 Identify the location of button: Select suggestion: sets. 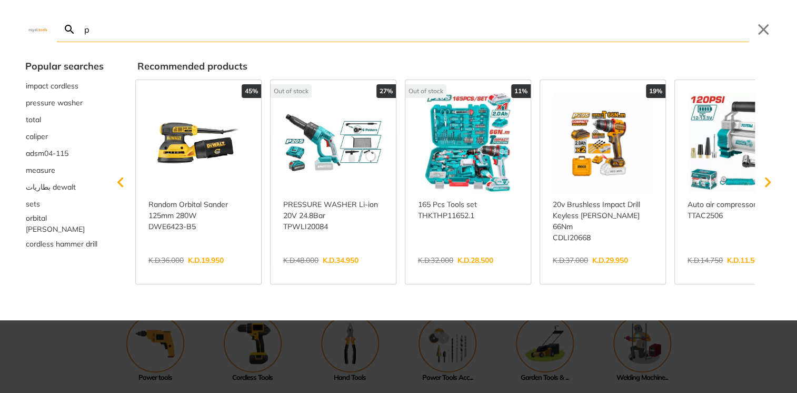
(64, 204).